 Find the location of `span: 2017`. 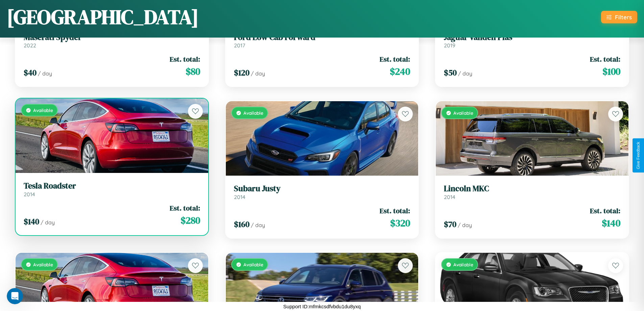

span: 2017 is located at coordinates (239, 45).